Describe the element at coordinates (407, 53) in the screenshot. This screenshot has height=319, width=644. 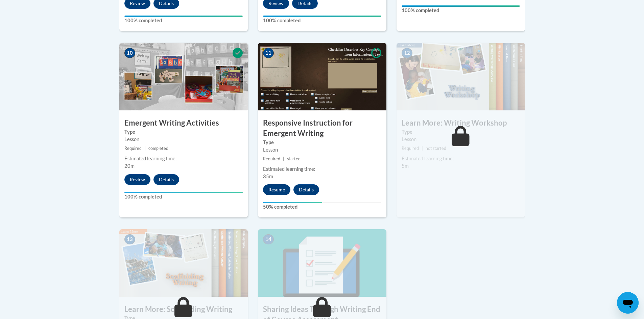
I see `span: 12` at that location.